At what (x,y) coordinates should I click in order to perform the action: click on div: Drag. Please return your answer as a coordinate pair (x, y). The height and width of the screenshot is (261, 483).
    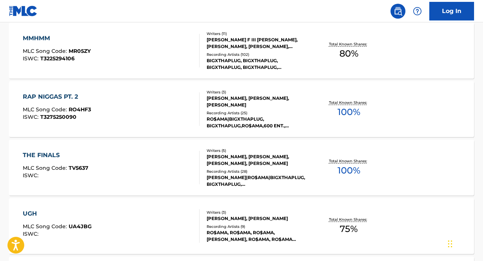
    Looking at the image, I should click on (450, 244).